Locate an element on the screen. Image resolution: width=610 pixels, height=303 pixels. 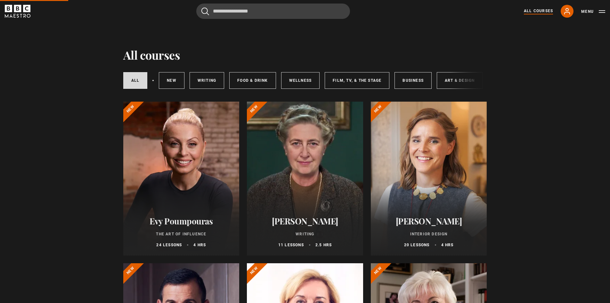
p: 2.5 hrs is located at coordinates (323, 245).